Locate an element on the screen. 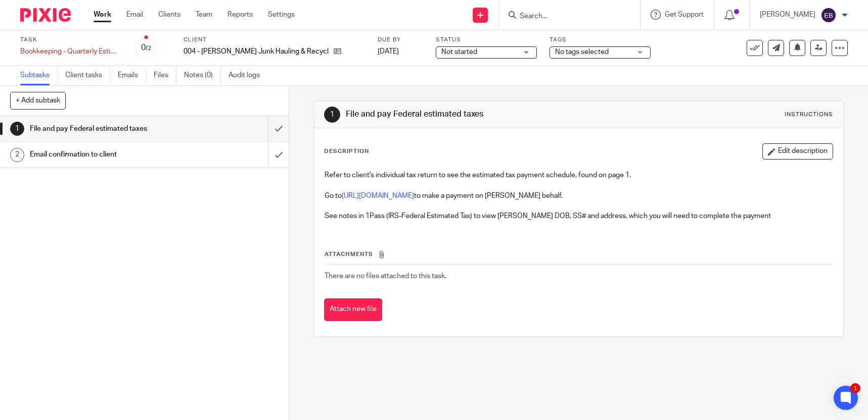  label: Tags is located at coordinates (600, 40).